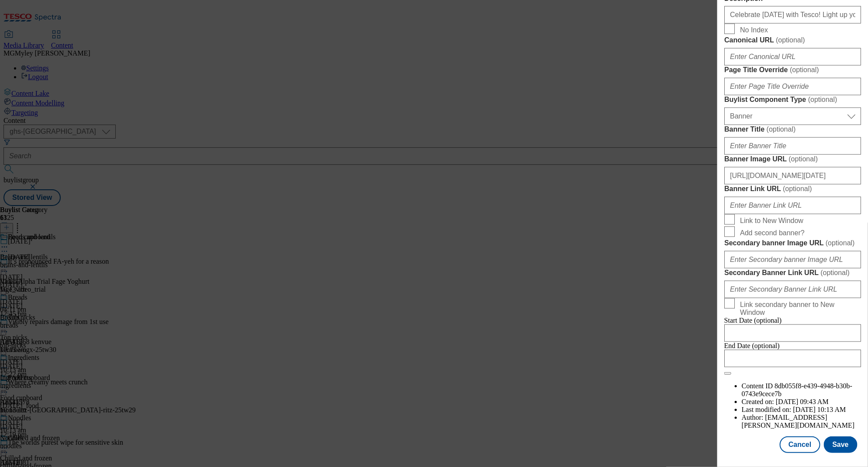  I want to click on li: Last modified on:, so click(801, 409).